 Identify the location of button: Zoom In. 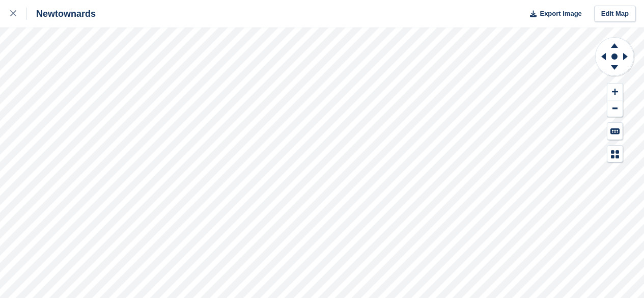
(615, 92).